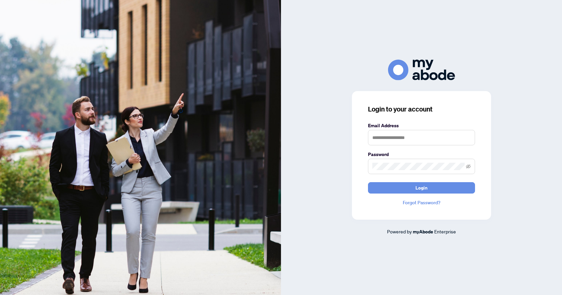  What do you see at coordinates (422, 188) in the screenshot?
I see `button: Login` at bounding box center [422, 188].